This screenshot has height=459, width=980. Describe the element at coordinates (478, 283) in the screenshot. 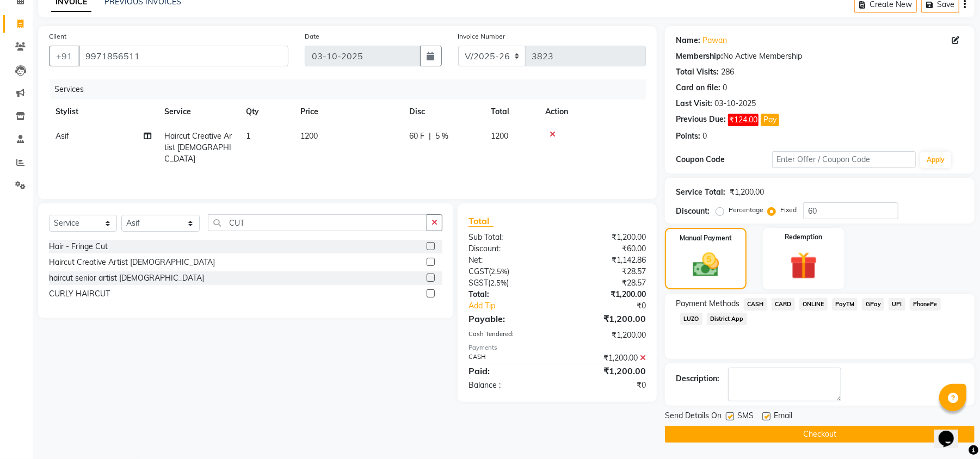

I see `span: SGST` at that location.